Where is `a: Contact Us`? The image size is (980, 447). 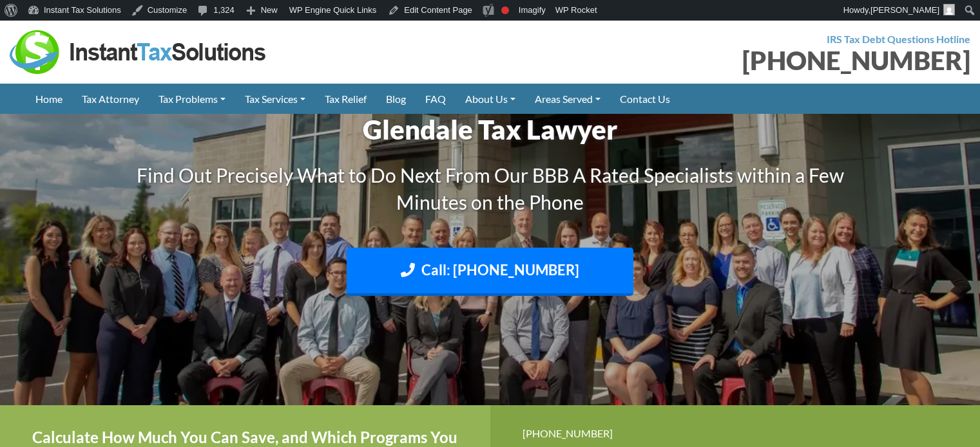
a: Contact Us is located at coordinates (644, 98).